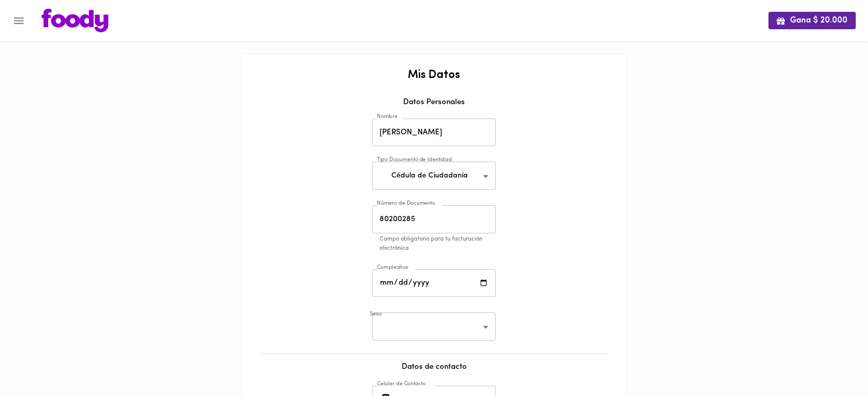  I want to click on input: Tu nombre, so click(434, 132).